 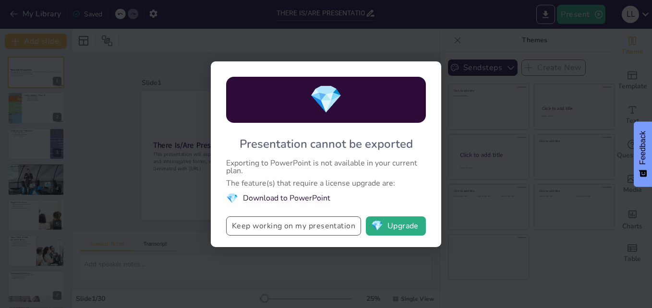 What do you see at coordinates (326, 144) in the screenshot?
I see `div: Presentation cannot be exported` at bounding box center [326, 144].